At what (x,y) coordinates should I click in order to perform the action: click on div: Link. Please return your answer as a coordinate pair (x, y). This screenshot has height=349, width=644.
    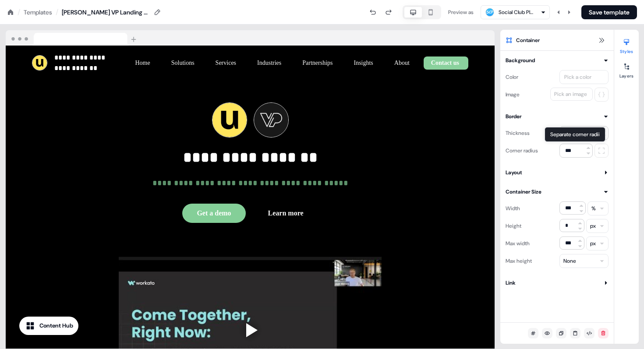
    Looking at the image, I should click on (510, 283).